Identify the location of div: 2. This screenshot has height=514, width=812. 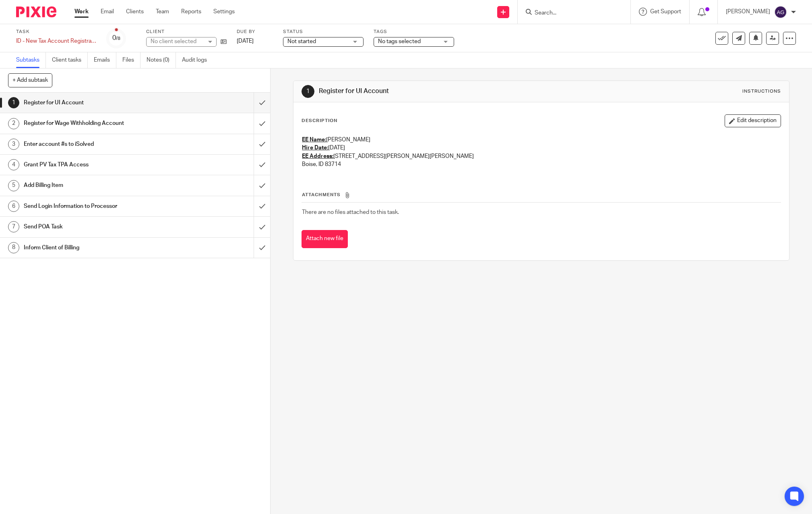
(13, 123).